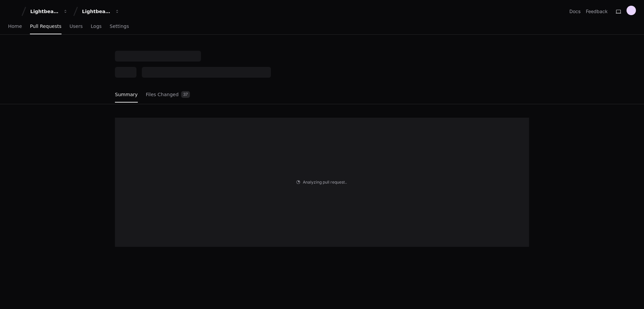 This screenshot has width=644, height=309. I want to click on div: Lightbeam Health Solutions, so click(96, 12).